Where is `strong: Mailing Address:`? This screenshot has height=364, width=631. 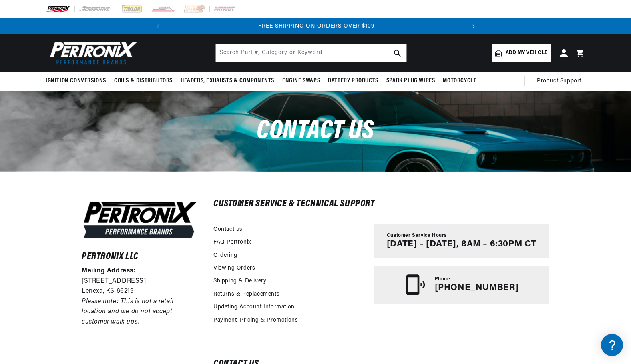 strong: Mailing Address: is located at coordinates (109, 271).